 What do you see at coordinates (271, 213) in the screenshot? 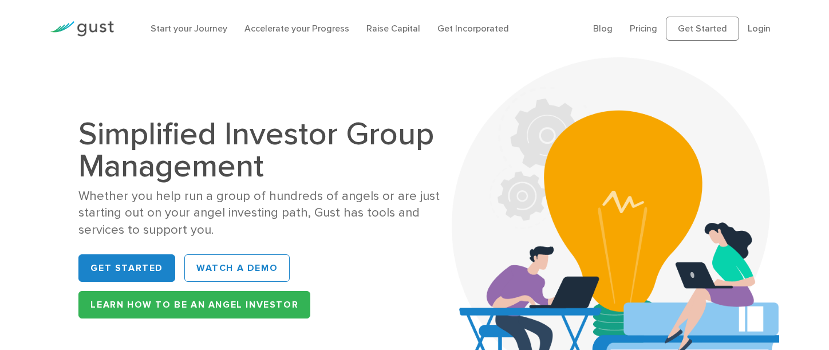
I see `div: Whether you help run a group of hundreds of angels or are just starting out on your angel investi...` at bounding box center [271, 213].